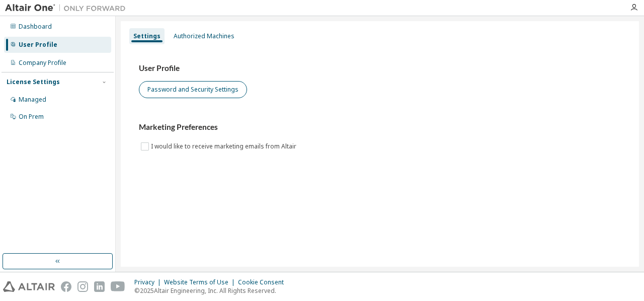 This screenshot has width=644, height=301. I want to click on img: instagram.svg, so click(82, 286).